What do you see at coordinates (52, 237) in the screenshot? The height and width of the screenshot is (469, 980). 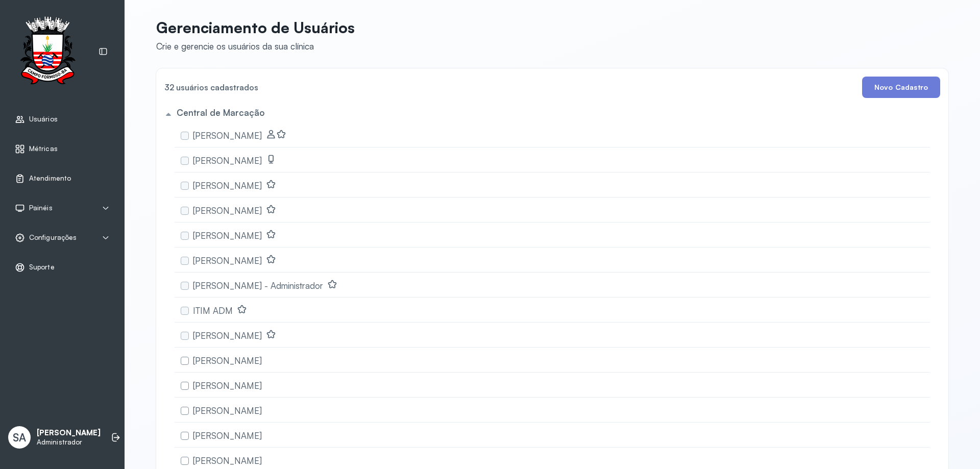 I see `span: Configurações` at bounding box center [52, 237].